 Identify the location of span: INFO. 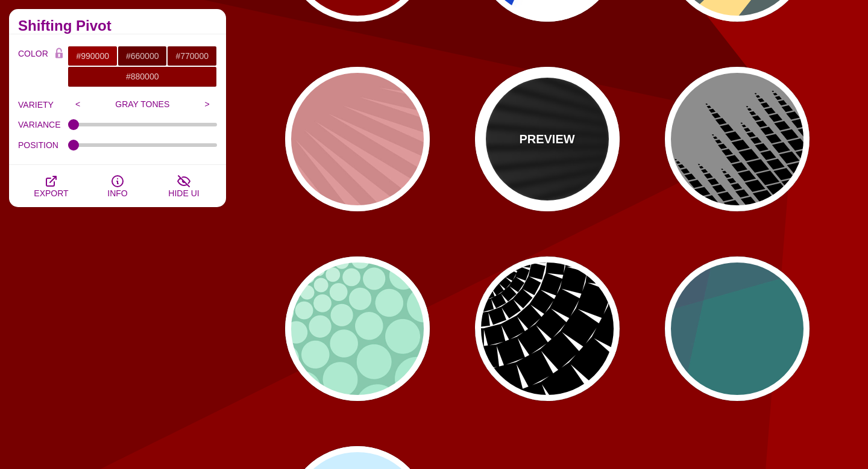
(116, 194).